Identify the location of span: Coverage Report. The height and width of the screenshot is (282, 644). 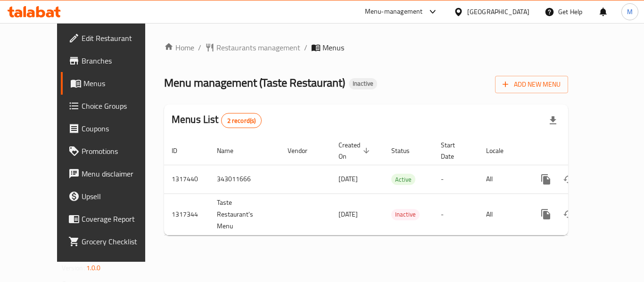
(119, 219).